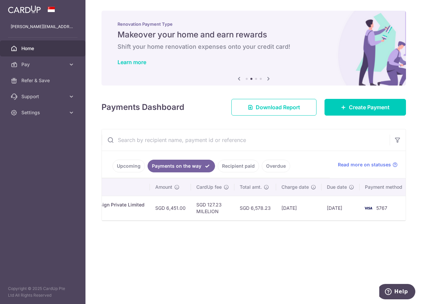  What do you see at coordinates (365, 107) in the screenshot?
I see `a: Create Payment` at bounding box center [365, 107].